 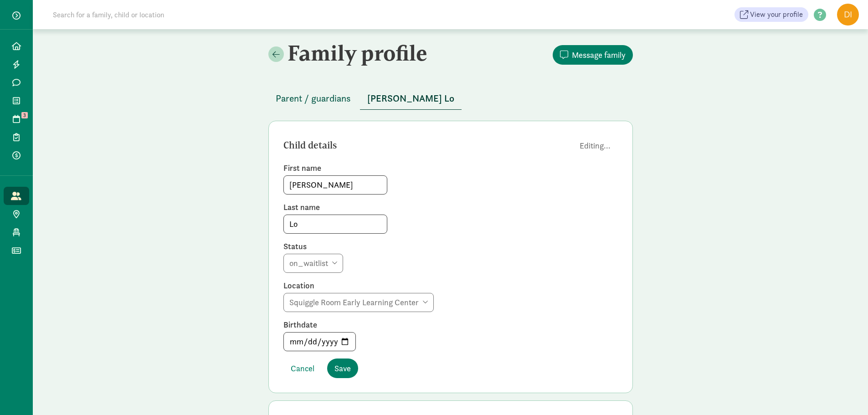 I want to click on button: Cancel, so click(x=303, y=368).